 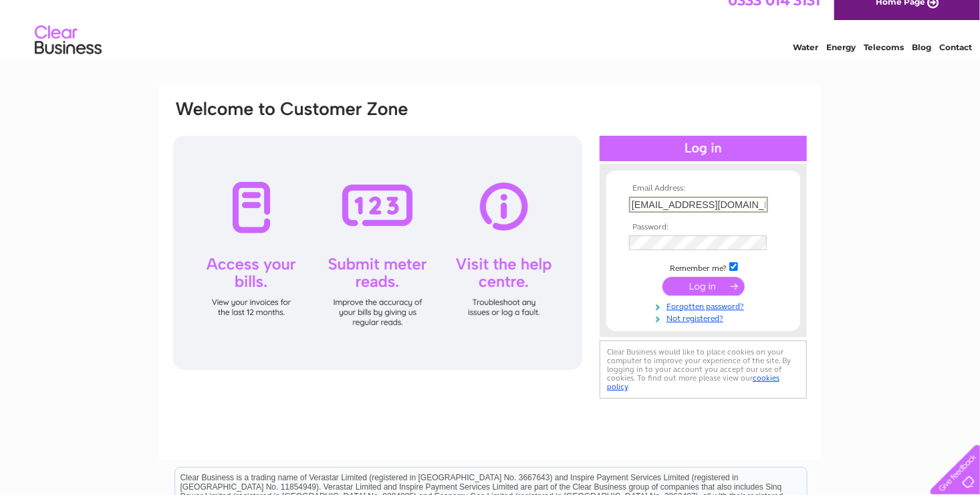 I want to click on td: Remember me?, so click(x=704, y=267).